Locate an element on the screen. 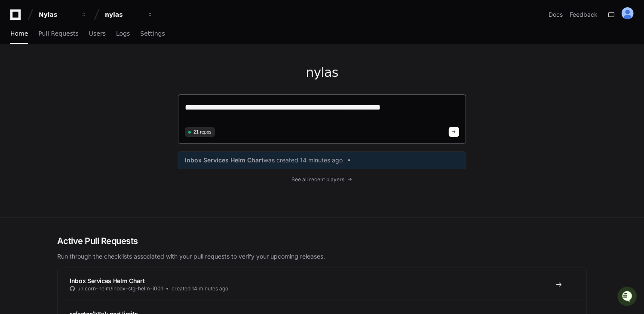 The height and width of the screenshot is (314, 644). button: Start new chat is located at coordinates (152, 72).